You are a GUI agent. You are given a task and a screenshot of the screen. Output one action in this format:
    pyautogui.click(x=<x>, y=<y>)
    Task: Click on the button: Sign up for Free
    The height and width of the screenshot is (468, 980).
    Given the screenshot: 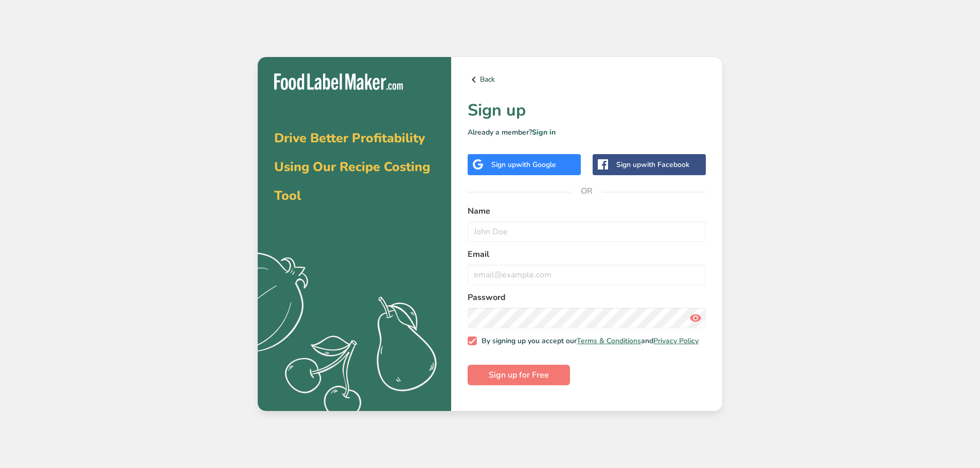 What is the action you would take?
    pyautogui.click(x=519, y=375)
    